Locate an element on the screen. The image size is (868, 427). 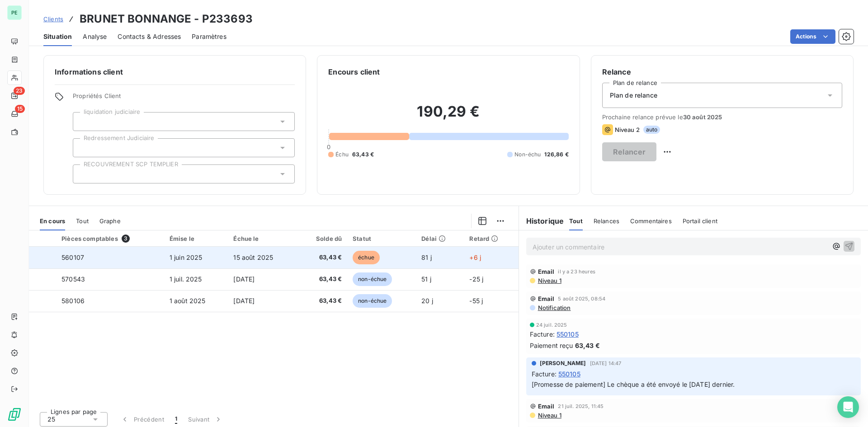
span: Non-échu is located at coordinates (528, 154).